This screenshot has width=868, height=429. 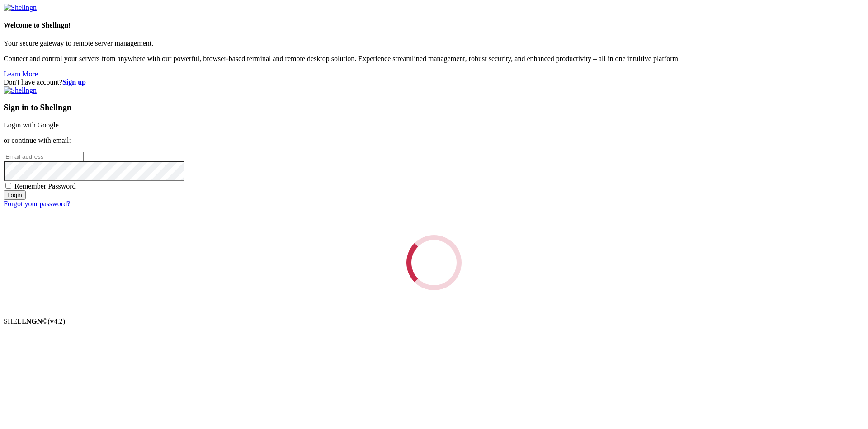 I want to click on span: Remember Password, so click(x=45, y=186).